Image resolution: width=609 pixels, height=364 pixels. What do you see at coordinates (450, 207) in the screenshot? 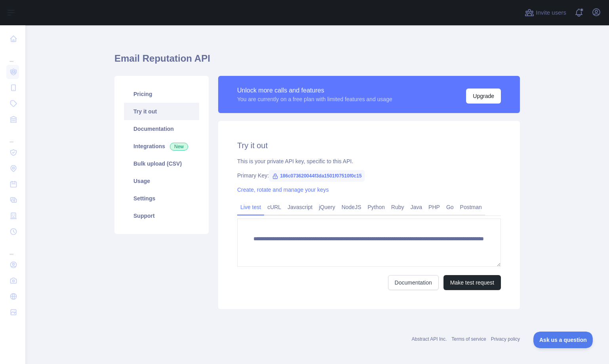
I see `a: Go` at bounding box center [450, 207].